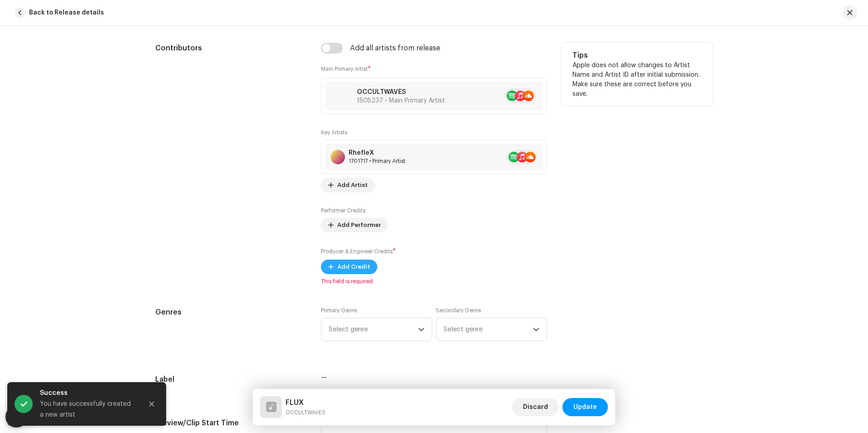  I want to click on span: Update, so click(585, 407).